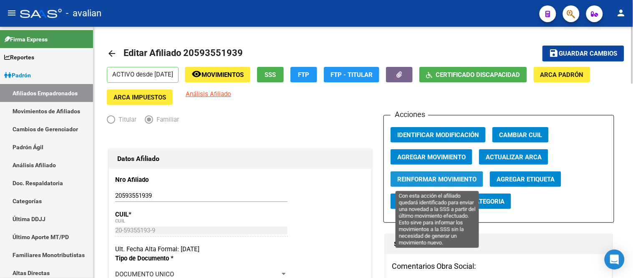 This screenshot has width=633, height=278. Describe the element at coordinates (217, 74) in the screenshot. I see `button: Movimientos` at that location.